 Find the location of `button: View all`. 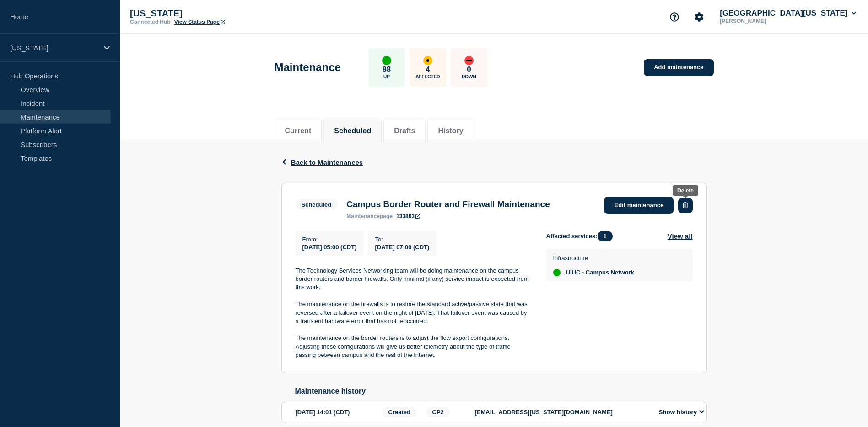

button: View all is located at coordinates (679, 236).